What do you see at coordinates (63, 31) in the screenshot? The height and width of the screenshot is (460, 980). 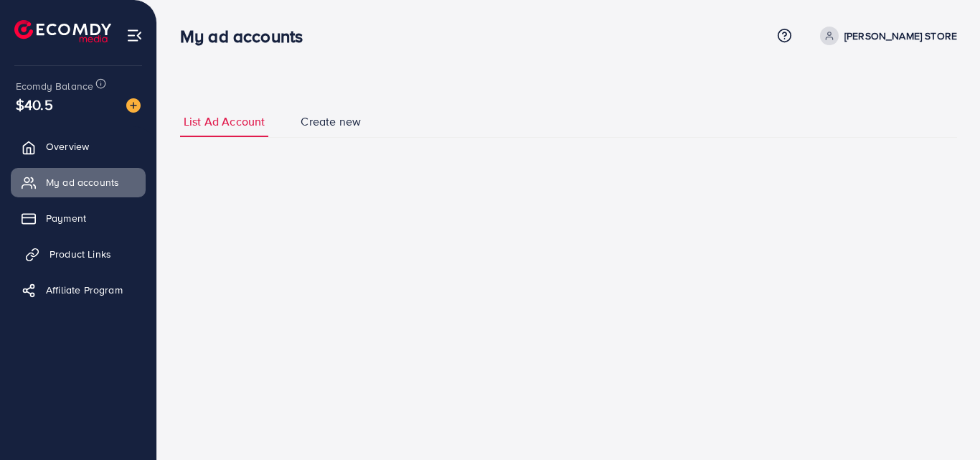 I see `a: logo` at bounding box center [63, 31].